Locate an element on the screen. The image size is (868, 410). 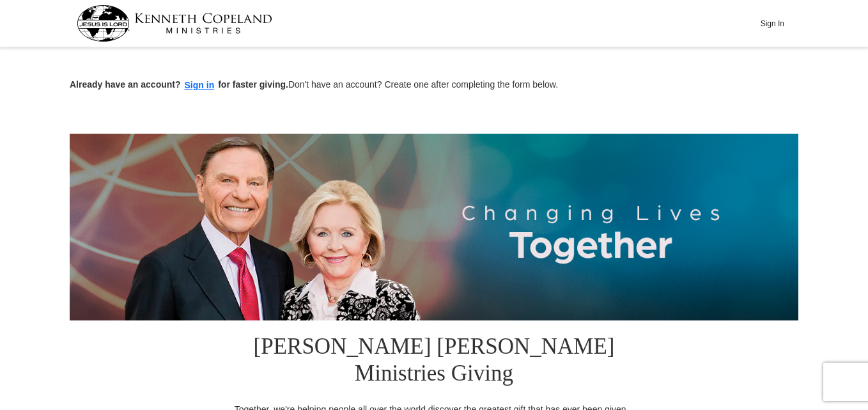
button: Sign In is located at coordinates (772, 23).